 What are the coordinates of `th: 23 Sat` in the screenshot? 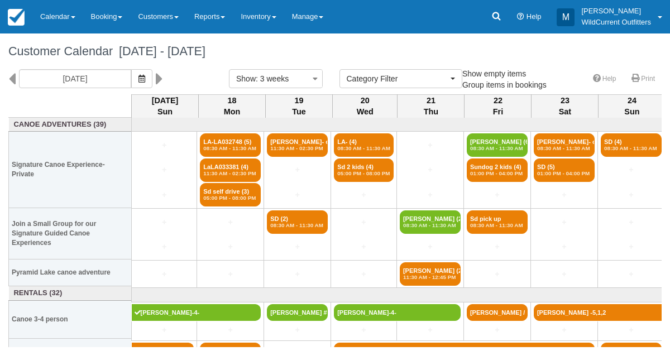 It's located at (565, 106).